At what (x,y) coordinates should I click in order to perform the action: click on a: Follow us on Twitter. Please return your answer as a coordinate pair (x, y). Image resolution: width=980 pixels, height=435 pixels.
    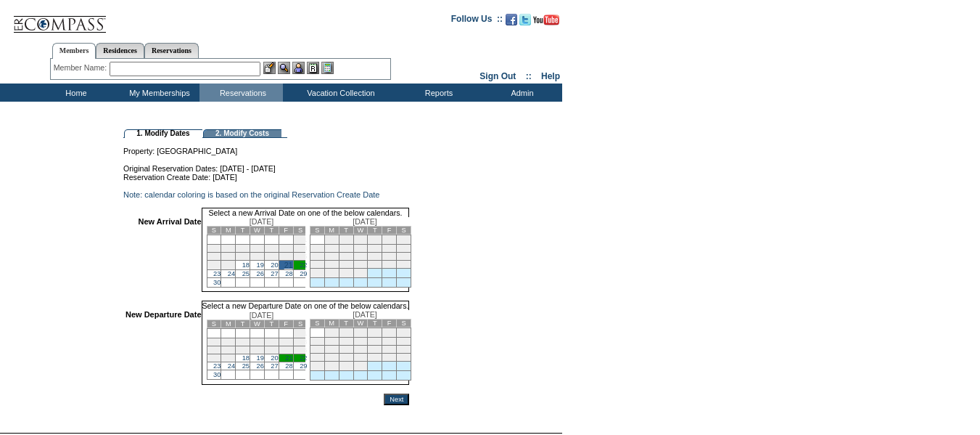
    Looking at the image, I should click on (525, 22).